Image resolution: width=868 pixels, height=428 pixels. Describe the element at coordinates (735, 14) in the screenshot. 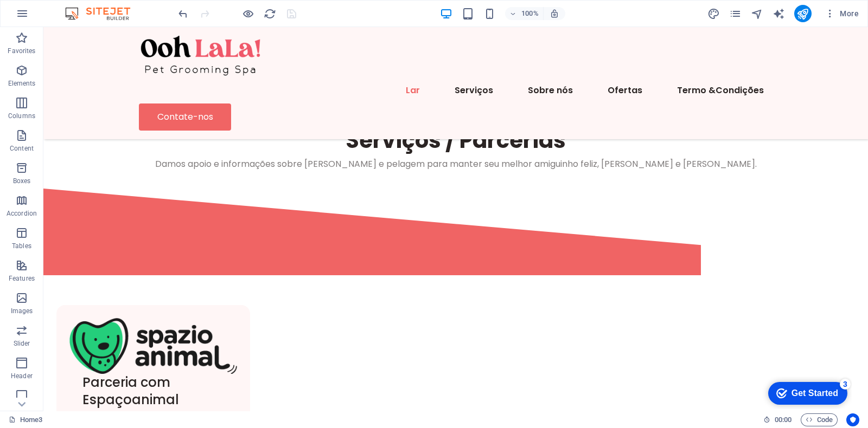

I see `i: Pages (Ctrl+Alt+S)` at that location.